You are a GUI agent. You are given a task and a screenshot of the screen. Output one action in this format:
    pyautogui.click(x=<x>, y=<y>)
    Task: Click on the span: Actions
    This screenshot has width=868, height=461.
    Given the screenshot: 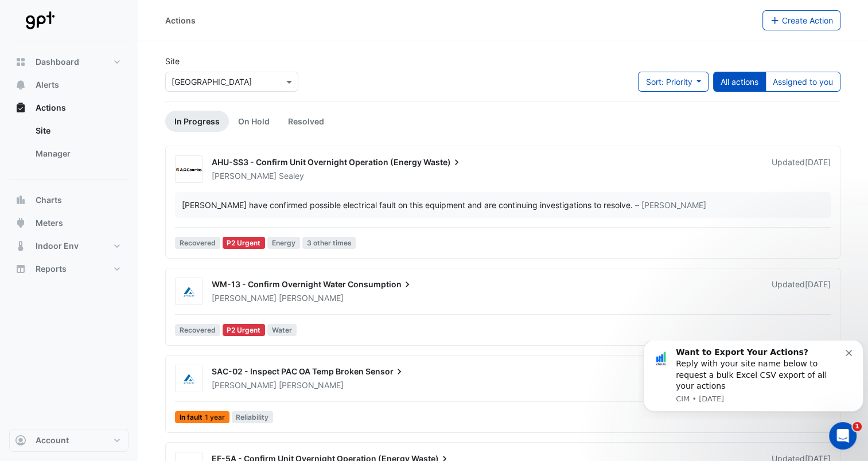 What is the action you would take?
    pyautogui.click(x=50, y=108)
    